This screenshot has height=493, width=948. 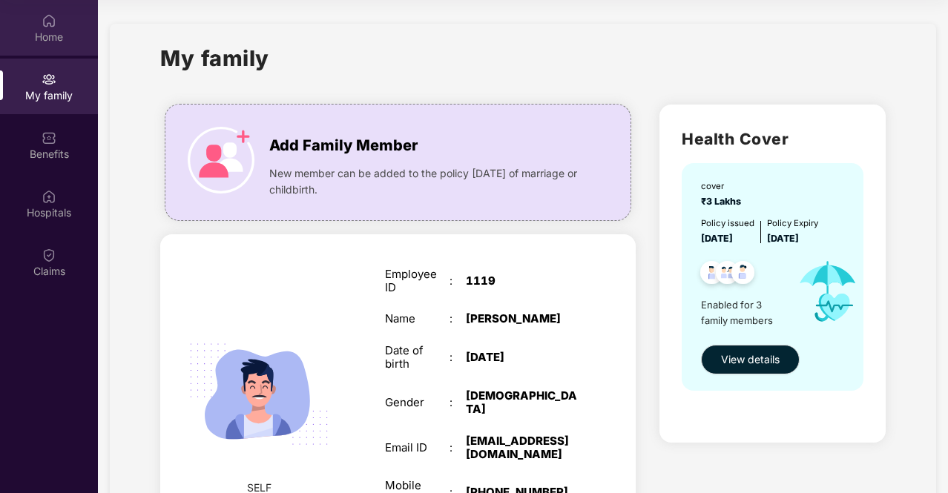 I want to click on img: svg+xml;base64,PHN2ZyBpZD0iSG9zcGl0YWxzIiB4bWxucz0iaHR0cDovL3d3dy53My5vcmcvMjAwMC9zdmciIHdpZHRoPS..., so click(x=49, y=196).